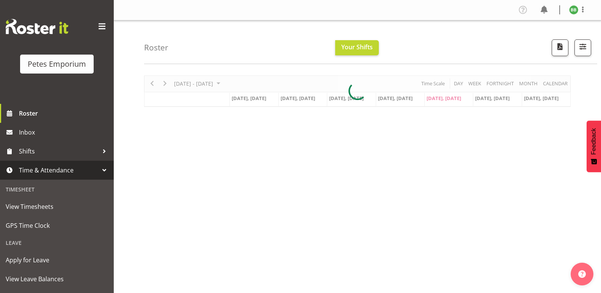 Image resolution: width=601 pixels, height=293 pixels. Describe the element at coordinates (59, 170) in the screenshot. I see `span: Time & Attendance` at that location.